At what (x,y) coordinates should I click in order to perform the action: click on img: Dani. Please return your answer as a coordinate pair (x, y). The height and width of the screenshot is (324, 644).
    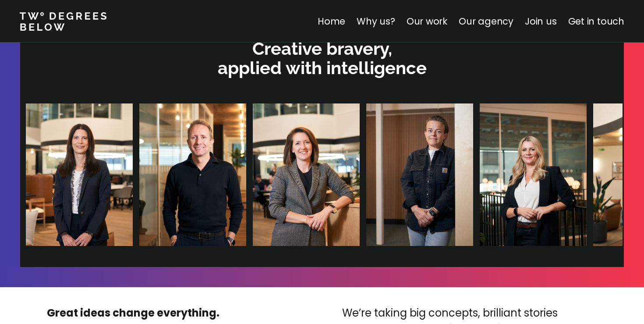
    Looking at the image, I should click on (419, 175).